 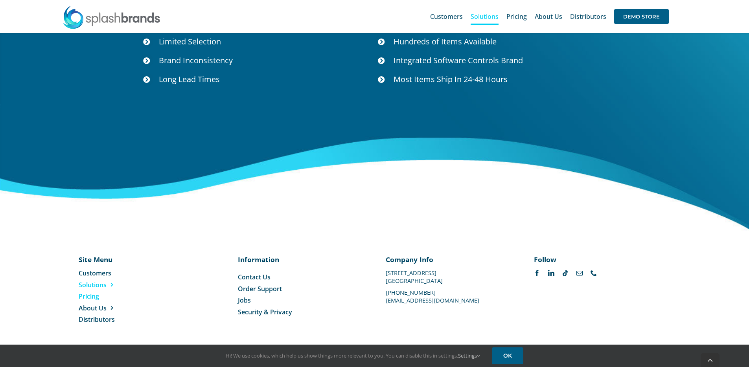 What do you see at coordinates (596, 259) in the screenshot?
I see `p: Follow` at bounding box center [596, 259].